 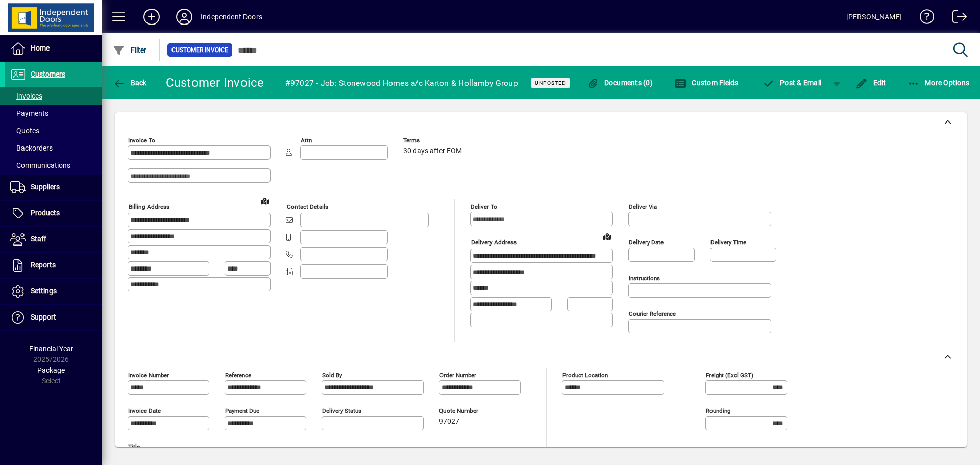 What do you see at coordinates (706, 83) in the screenshot?
I see `span: Custom Fields` at bounding box center [706, 83].